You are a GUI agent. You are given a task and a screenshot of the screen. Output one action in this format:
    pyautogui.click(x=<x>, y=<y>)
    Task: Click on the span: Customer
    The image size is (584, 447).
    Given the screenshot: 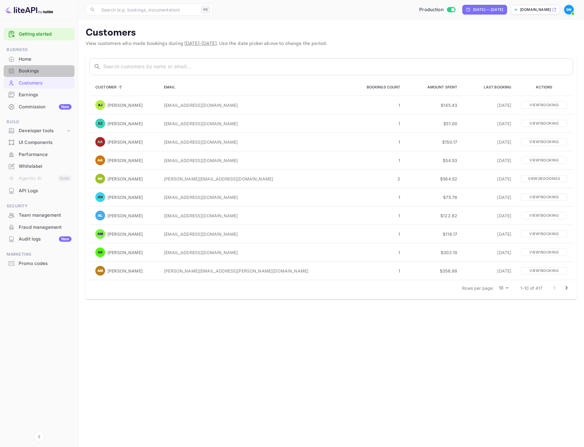 What is the action you would take?
    pyautogui.click(x=110, y=87)
    